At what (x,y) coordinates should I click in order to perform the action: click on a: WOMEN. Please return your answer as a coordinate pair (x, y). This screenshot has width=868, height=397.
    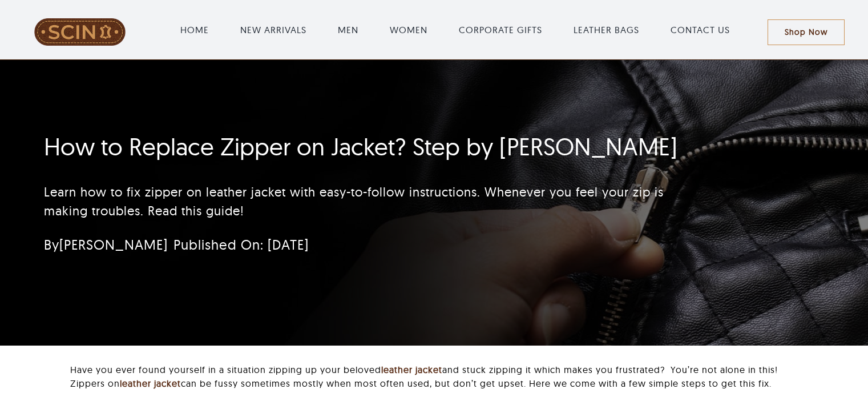
    Looking at the image, I should click on (409, 30).